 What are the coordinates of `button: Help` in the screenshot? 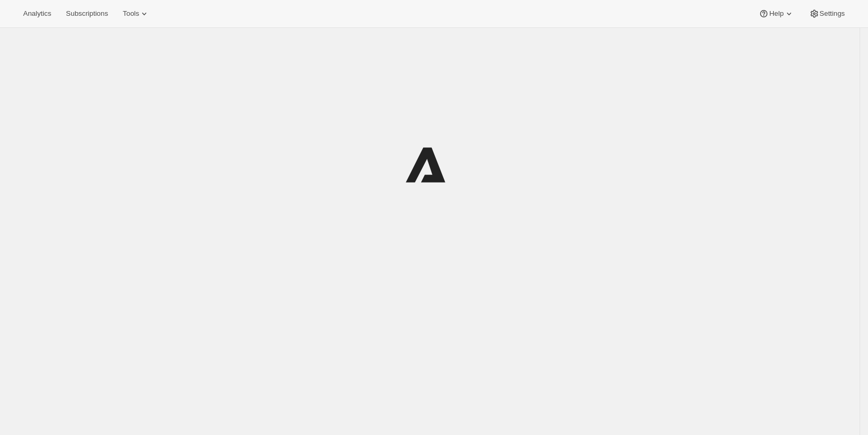 It's located at (776, 13).